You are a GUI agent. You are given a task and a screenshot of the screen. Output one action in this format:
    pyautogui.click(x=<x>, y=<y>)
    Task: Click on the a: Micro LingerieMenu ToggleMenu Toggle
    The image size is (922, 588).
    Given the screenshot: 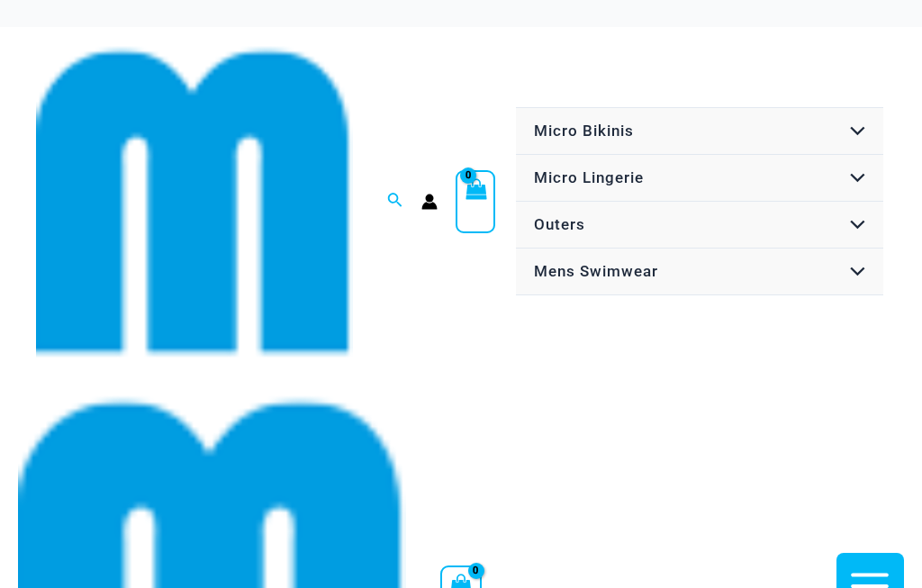 What is the action you would take?
    pyautogui.click(x=699, y=178)
    